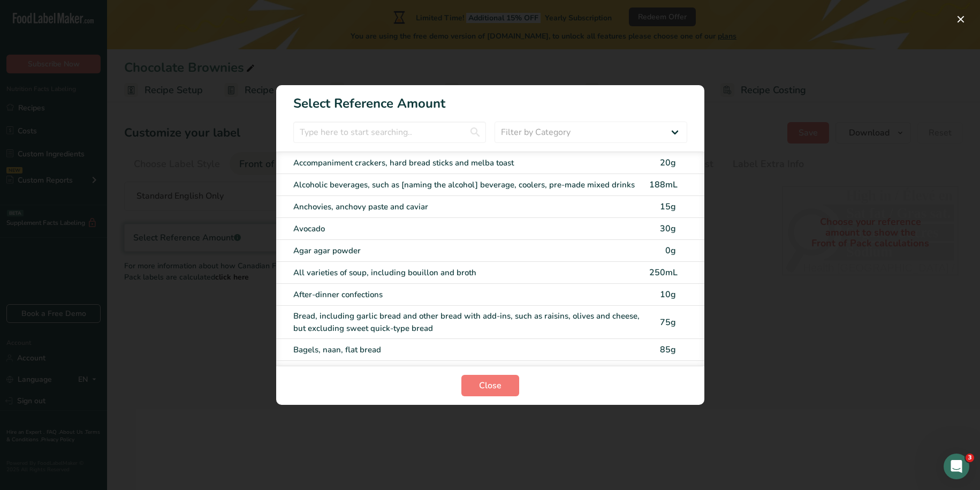 The height and width of the screenshot is (490, 980). What do you see at coordinates (490, 99) in the screenshot?
I see `h1: Select Reference Amount` at bounding box center [490, 99].